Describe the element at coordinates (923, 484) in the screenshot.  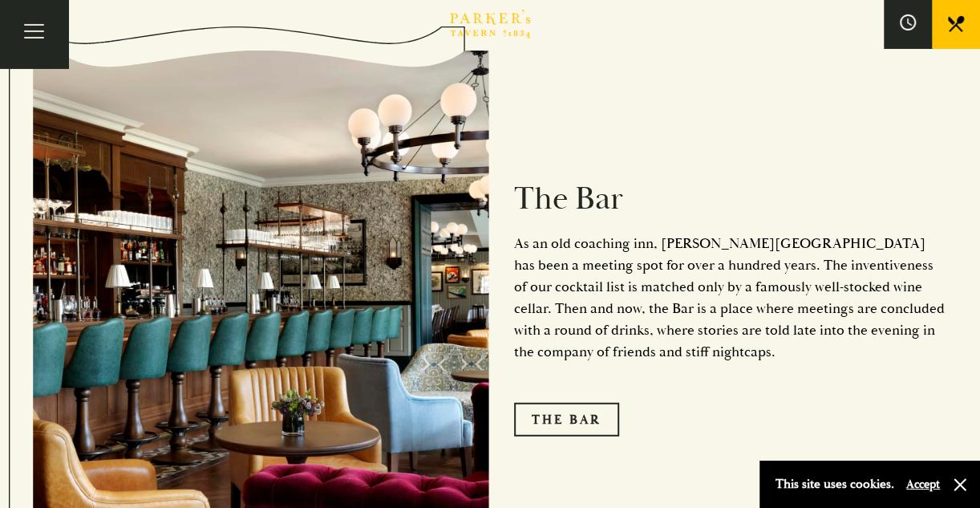
I see `button: Accept` at that location.